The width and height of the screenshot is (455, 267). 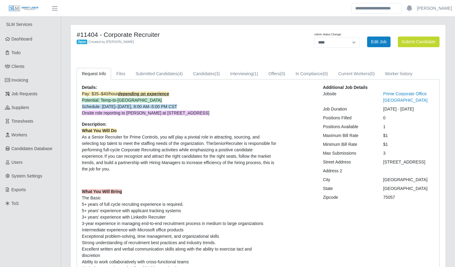 What do you see at coordinates (180, 74) in the screenshot?
I see `span: (4)` at bounding box center [180, 74].